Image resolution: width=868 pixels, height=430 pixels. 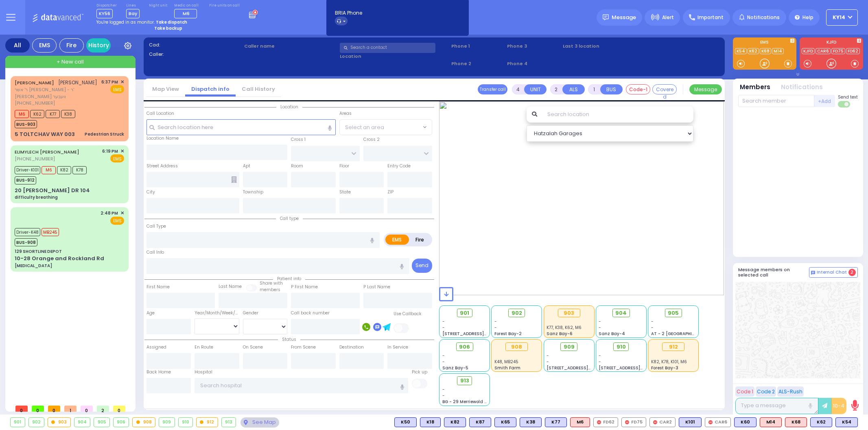 What do you see at coordinates (70, 62) in the screenshot?
I see `span: + New call` at bounding box center [70, 62].